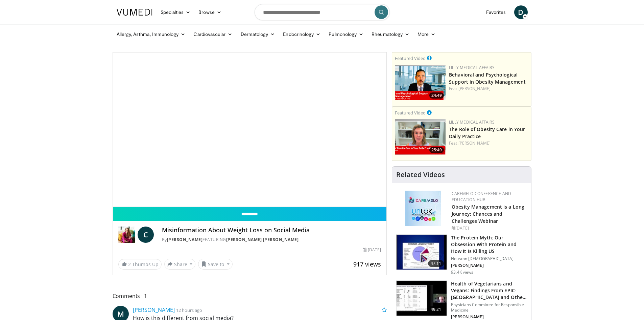 The height and width of the screenshot is (320, 644). I want to click on small: 12 hours ago, so click(189, 310).